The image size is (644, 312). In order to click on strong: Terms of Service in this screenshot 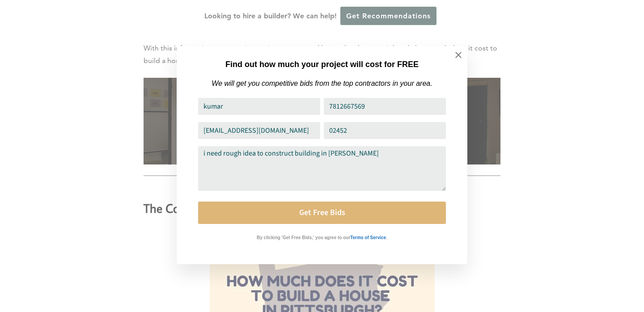, I will do `click(368, 238)`.